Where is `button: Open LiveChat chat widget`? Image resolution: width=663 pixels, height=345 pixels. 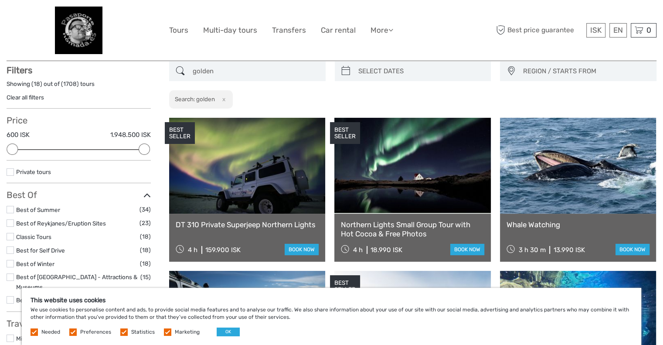
button: Open LiveChat chat widget is located at coordinates (106, 19).